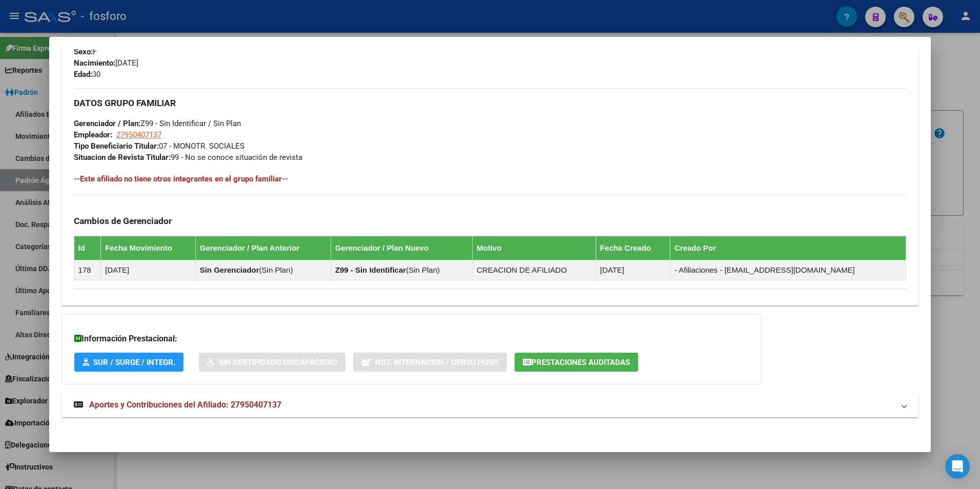 The image size is (980, 489). Describe the element at coordinates (490, 221) in the screenshot. I see `h3: Cambios de Gerenciador` at that location.